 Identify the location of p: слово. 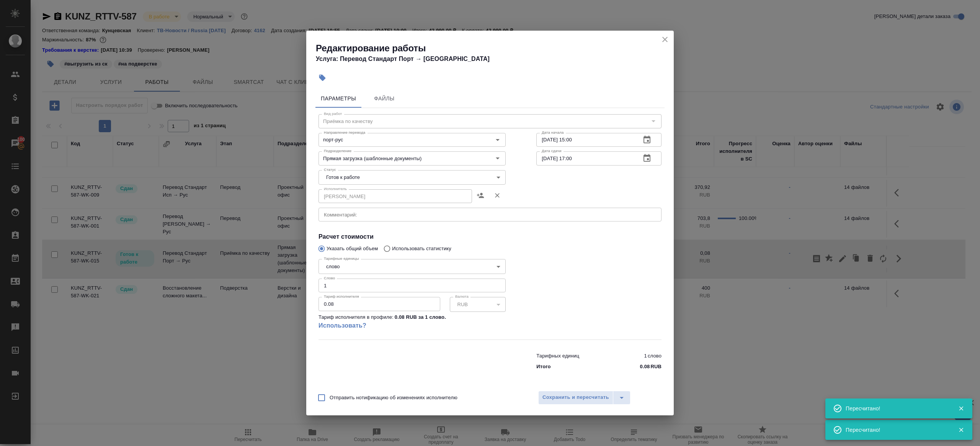
(655, 356).